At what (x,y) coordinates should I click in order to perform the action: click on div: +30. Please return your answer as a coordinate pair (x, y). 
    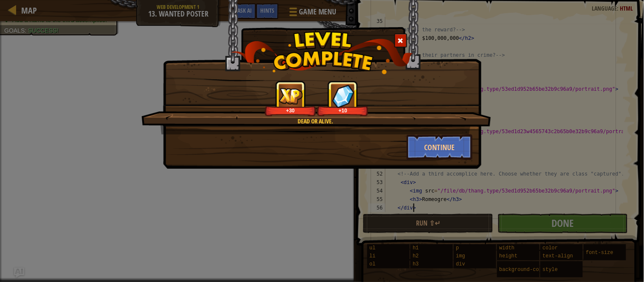
    Looking at the image, I should click on (290, 111).